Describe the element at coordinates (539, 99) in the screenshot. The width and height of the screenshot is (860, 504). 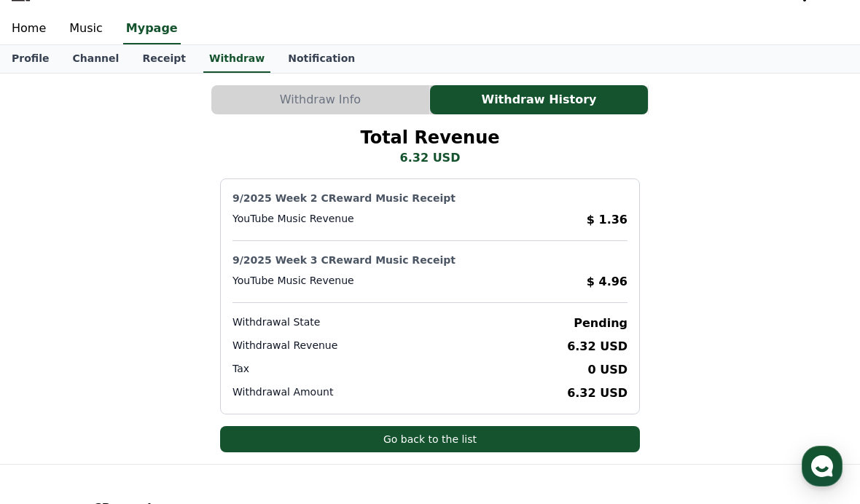
I see `button: Withdraw History` at that location.